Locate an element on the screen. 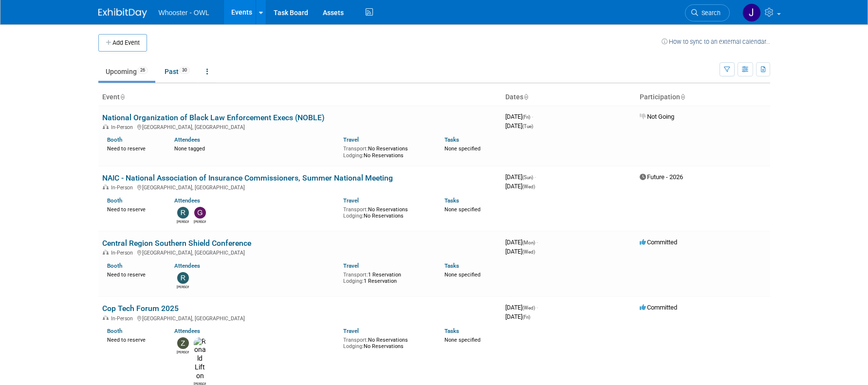  img: Gary LaFond is located at coordinates (200, 213).